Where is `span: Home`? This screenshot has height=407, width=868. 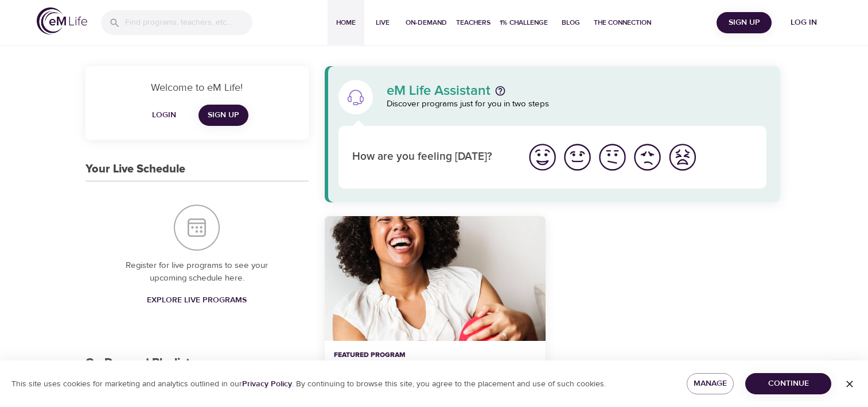
span: Home is located at coordinates (346, 22).